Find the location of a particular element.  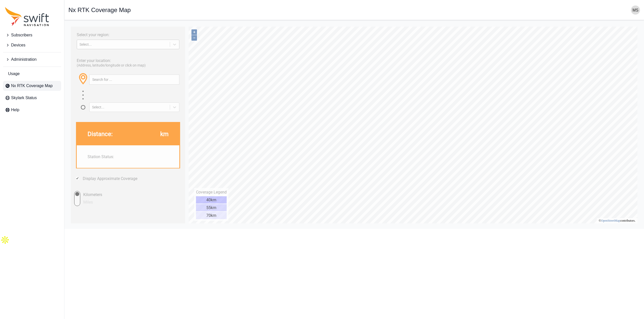

span: Devices is located at coordinates (18, 45).